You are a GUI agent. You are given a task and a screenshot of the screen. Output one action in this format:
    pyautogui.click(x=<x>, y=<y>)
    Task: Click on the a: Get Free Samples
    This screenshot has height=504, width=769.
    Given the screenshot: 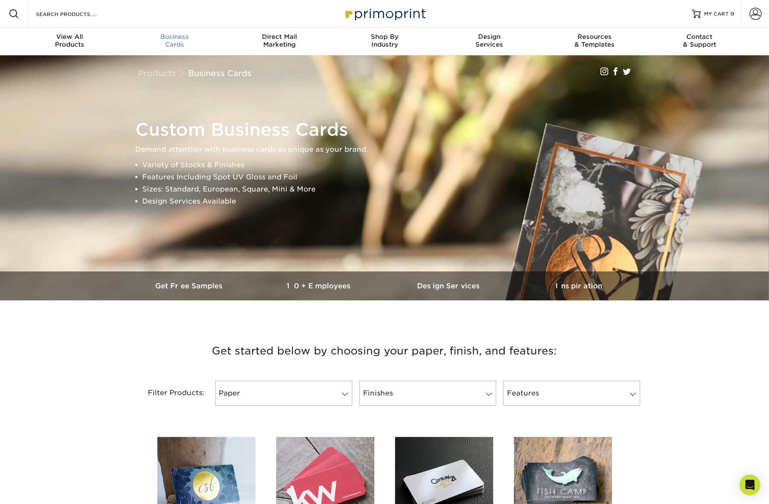 What is the action you would take?
    pyautogui.click(x=190, y=286)
    